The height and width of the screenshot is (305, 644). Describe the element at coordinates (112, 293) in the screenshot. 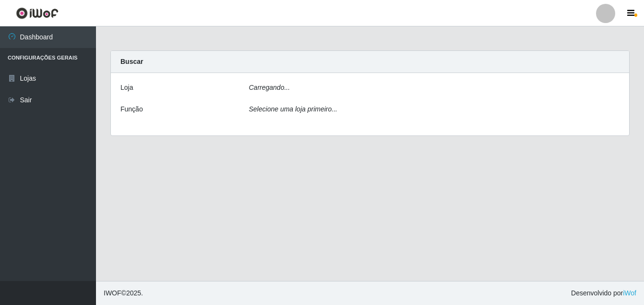

I see `span: IWOF` at that location.